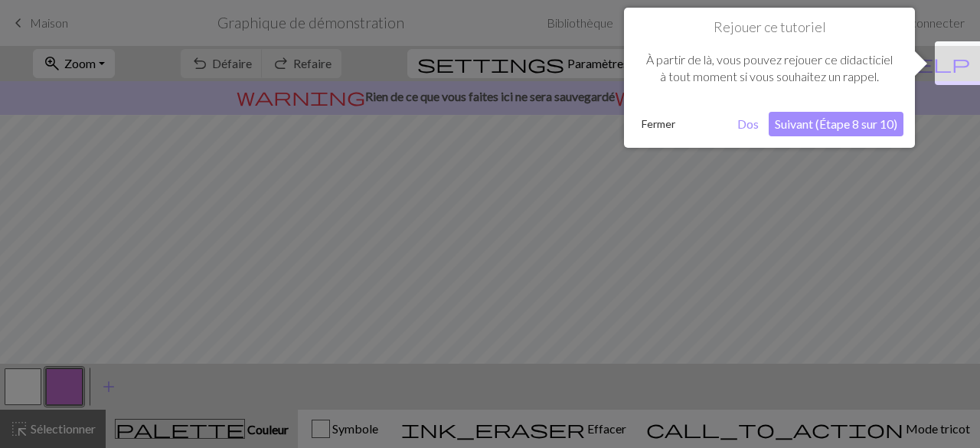  Describe the element at coordinates (770, 67) in the screenshot. I see `font: À partir de là, vous pouvez rejouer ce didacticiel à tout moment si vous souhaitez un rappel.` at that location.